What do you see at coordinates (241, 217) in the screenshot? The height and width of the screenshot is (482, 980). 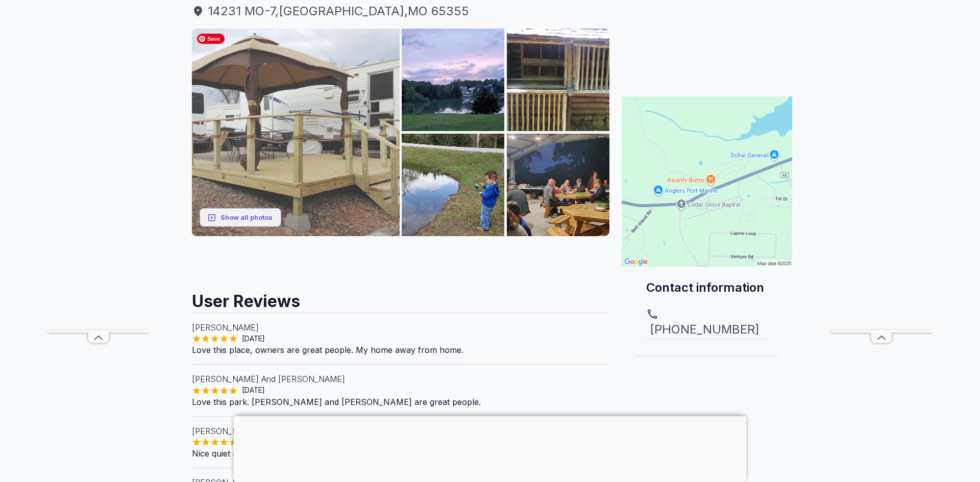 I see `button: Show all photos` at bounding box center [241, 217].